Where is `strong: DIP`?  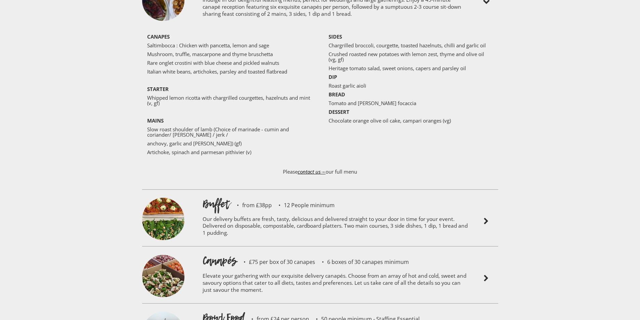
strong: DIP is located at coordinates (332, 77).